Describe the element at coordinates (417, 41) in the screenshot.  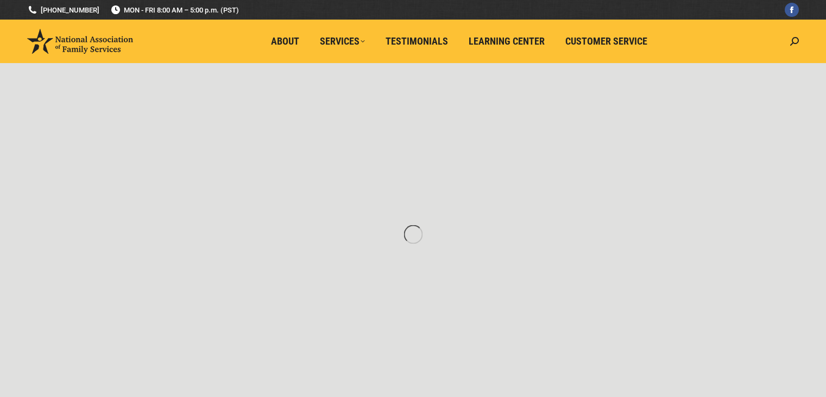
I see `span: Testimonials` at that location.